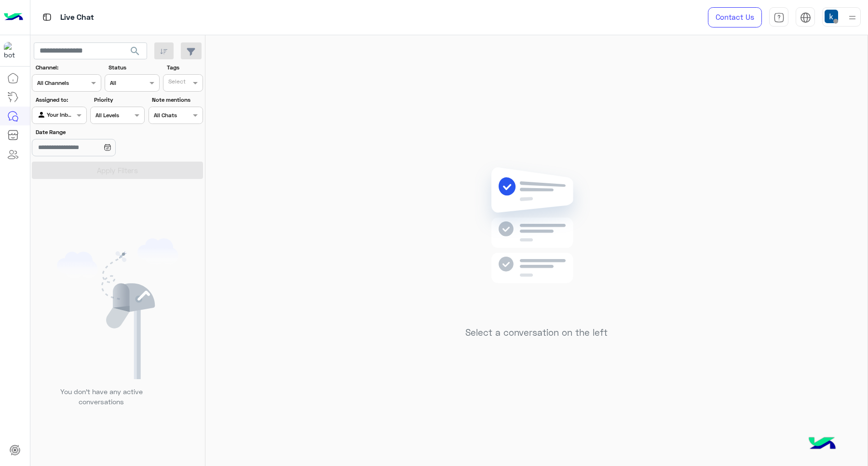 The width and height of the screenshot is (868, 466). I want to click on label: Tags, so click(184, 67).